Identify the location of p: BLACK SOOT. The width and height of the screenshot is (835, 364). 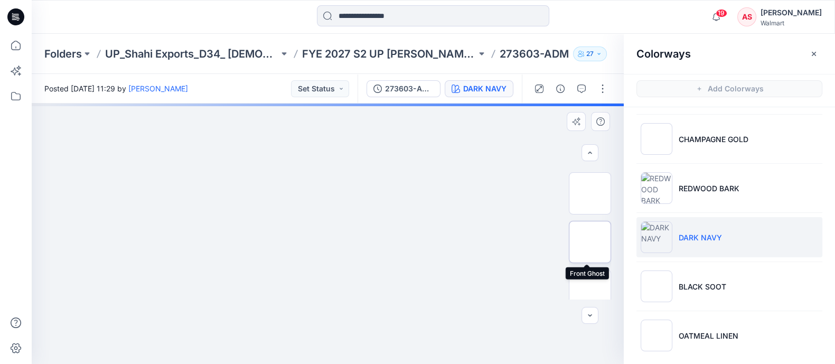
(702, 286).